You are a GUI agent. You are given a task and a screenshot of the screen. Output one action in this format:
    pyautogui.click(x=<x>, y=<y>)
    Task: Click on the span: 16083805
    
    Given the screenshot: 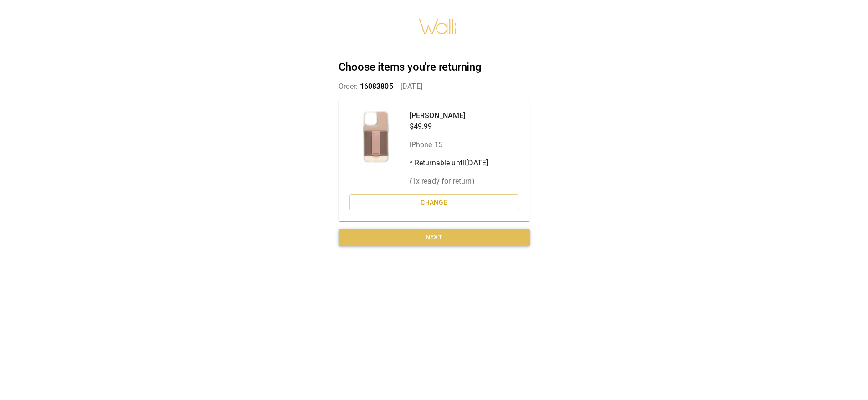 What is the action you would take?
    pyautogui.click(x=376, y=86)
    